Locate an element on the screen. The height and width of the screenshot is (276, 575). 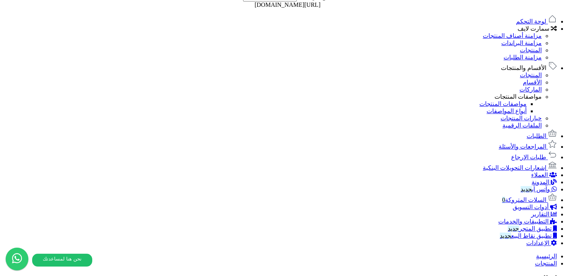
a: مزامنة الطلبات is located at coordinates (522, 57).